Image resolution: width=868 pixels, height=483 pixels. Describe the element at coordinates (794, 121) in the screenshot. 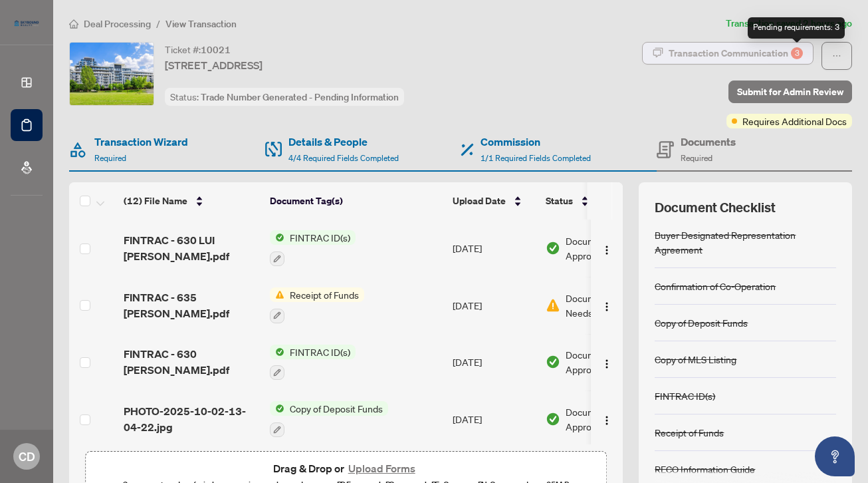

I see `span: Requires Additional Docs` at that location.